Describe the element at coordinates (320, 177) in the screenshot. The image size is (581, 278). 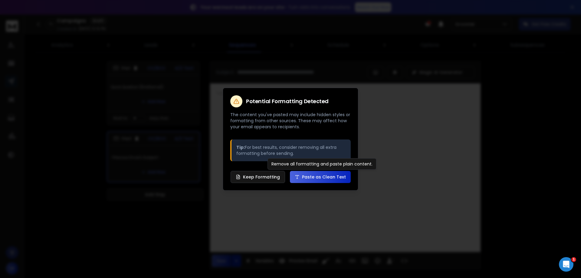
I see `button: Paste as Clean Text` at that location.